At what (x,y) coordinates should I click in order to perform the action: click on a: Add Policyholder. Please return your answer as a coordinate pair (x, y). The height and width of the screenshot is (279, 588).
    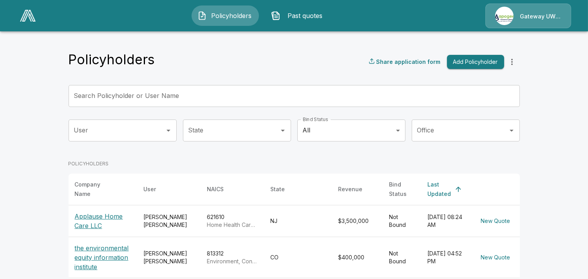
    Looking at the image, I should click on (474, 62).